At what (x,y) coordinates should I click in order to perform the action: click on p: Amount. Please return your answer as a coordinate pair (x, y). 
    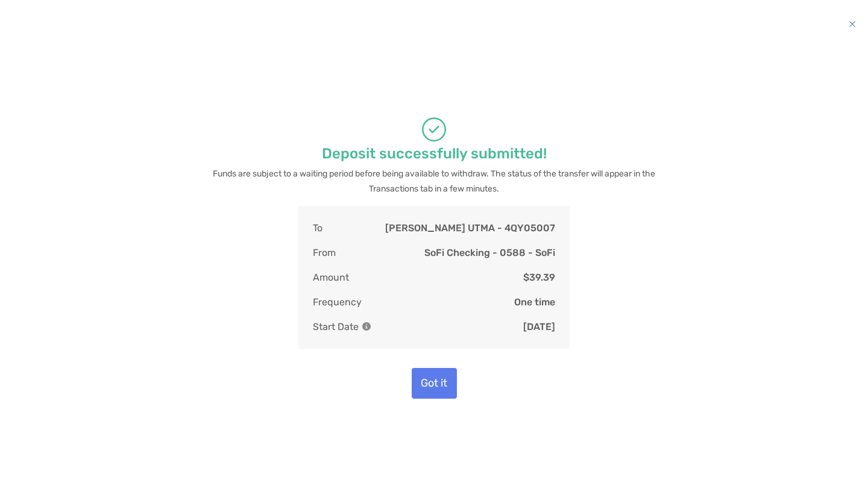
    Looking at the image, I should click on (331, 277).